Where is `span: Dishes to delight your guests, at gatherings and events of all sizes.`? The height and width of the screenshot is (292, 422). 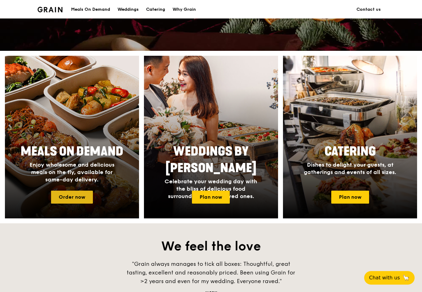
span: Dishes to delight your guests, at gatherings and events of all sizes. is located at coordinates (350, 168).